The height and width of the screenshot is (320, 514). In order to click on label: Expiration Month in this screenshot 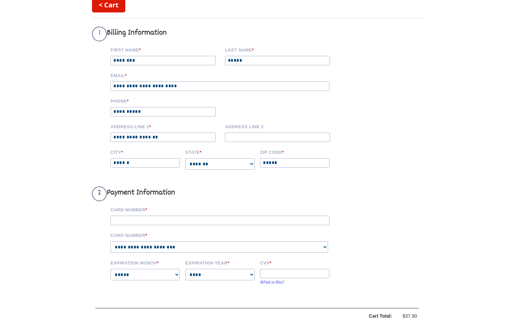, I will do `click(145, 263)`.